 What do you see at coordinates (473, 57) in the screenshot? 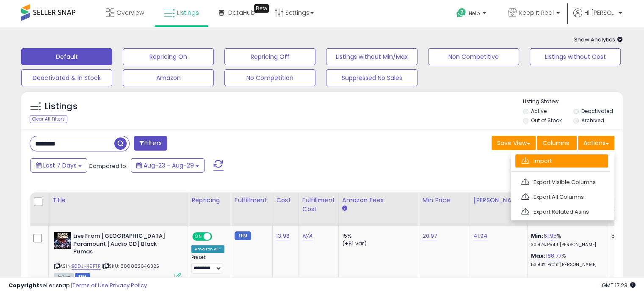
I see `button: Non Competitive` at bounding box center [473, 57].